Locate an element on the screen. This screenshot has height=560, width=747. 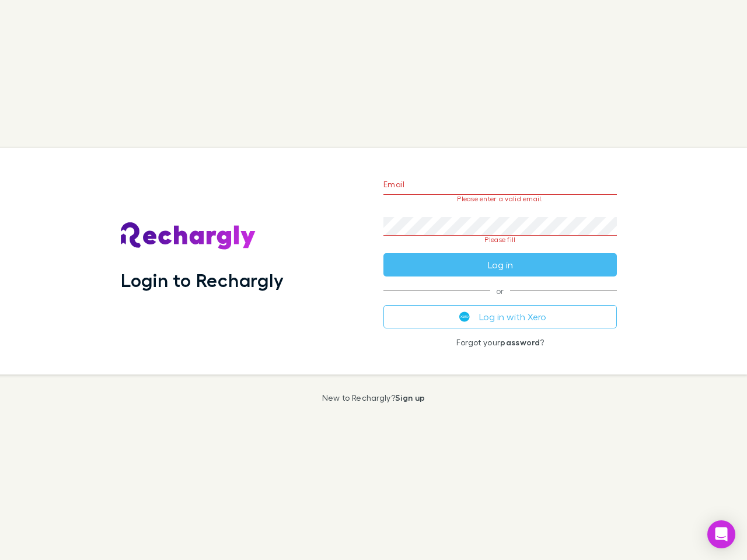
img: Xero's logo is located at coordinates (465, 317).